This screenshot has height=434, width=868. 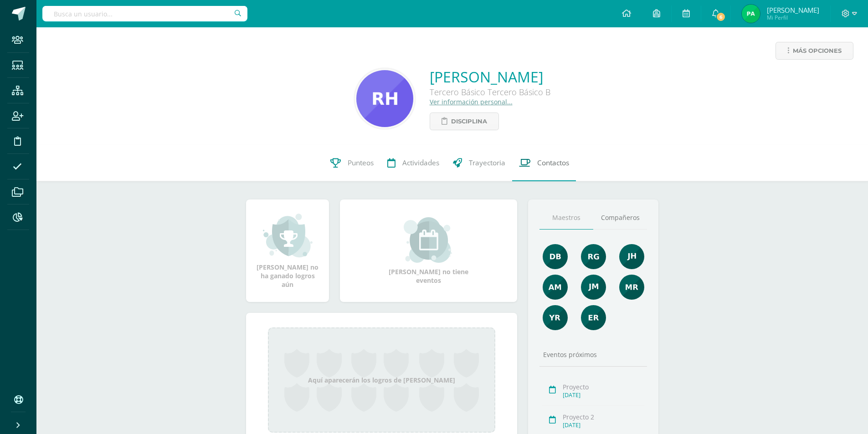 What do you see at coordinates (817, 50) in the screenshot?
I see `span: Más opciones` at bounding box center [817, 50].